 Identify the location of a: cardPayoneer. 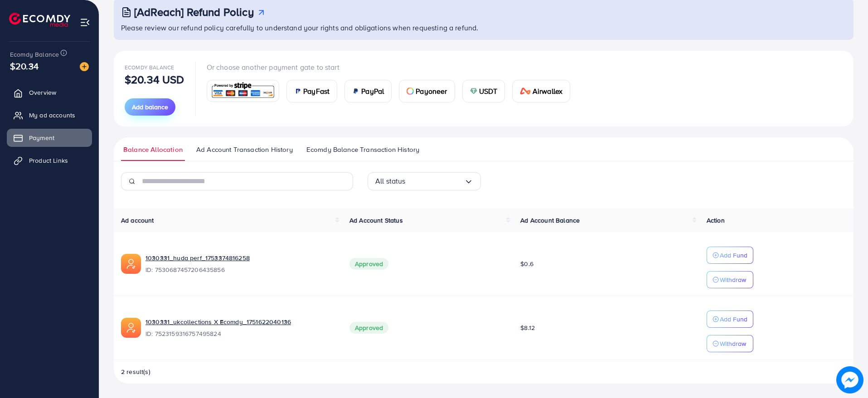
(427, 91).